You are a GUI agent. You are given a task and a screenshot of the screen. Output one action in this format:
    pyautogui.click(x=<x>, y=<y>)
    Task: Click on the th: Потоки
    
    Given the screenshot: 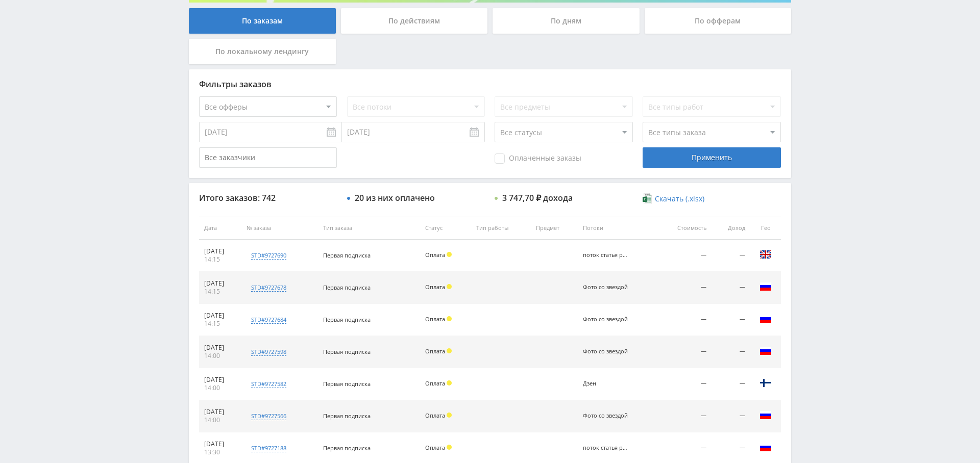 What is the action you would take?
    pyautogui.click(x=617, y=228)
    